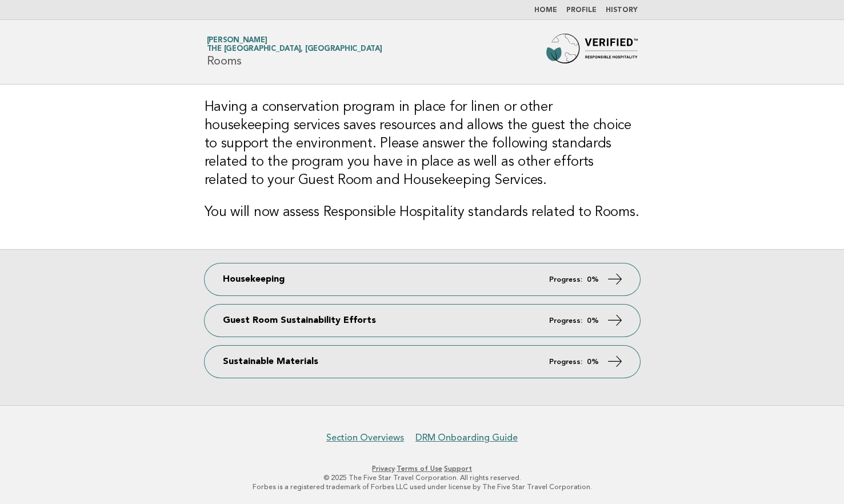 The image size is (844, 504). What do you see at coordinates (467, 438) in the screenshot?
I see `a: DRM Onboarding Guide` at bounding box center [467, 438].